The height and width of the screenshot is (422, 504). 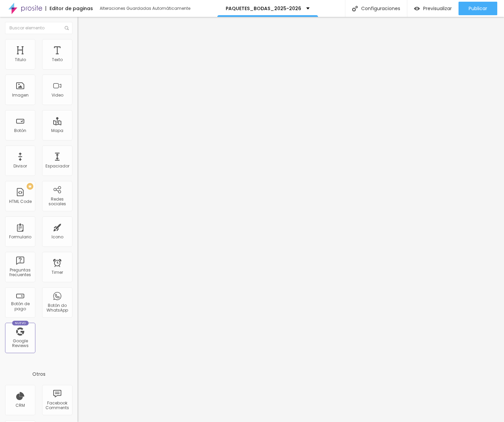 What do you see at coordinates (69, 9) in the screenshot?
I see `div: Editor de paginas` at bounding box center [69, 9].